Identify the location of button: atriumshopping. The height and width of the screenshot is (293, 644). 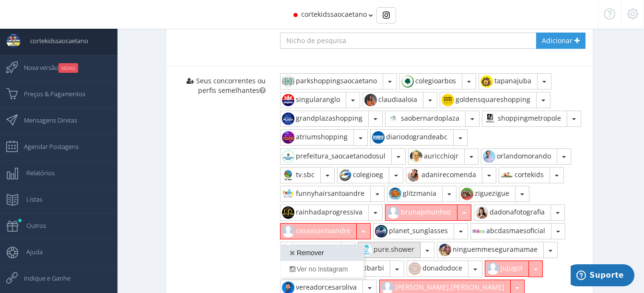
(317, 138).